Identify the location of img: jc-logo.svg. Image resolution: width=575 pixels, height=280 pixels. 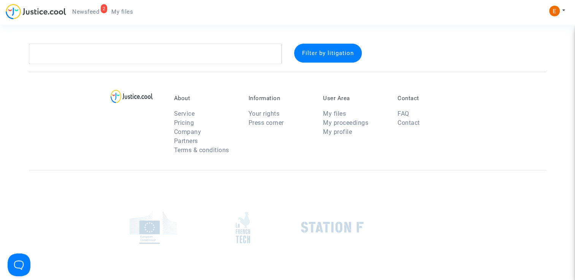
(36, 11).